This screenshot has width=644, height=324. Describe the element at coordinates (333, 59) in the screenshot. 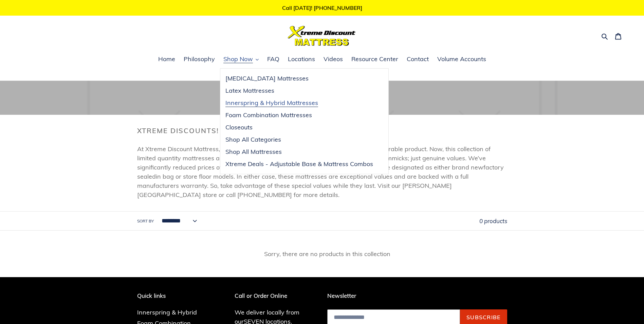

I see `span: Videos` at that location.